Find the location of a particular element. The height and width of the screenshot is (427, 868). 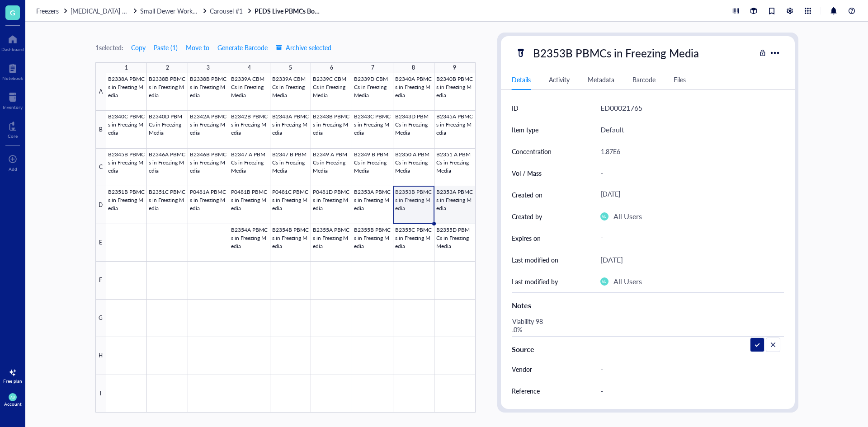

div: 1 selected: is located at coordinates (109, 48).